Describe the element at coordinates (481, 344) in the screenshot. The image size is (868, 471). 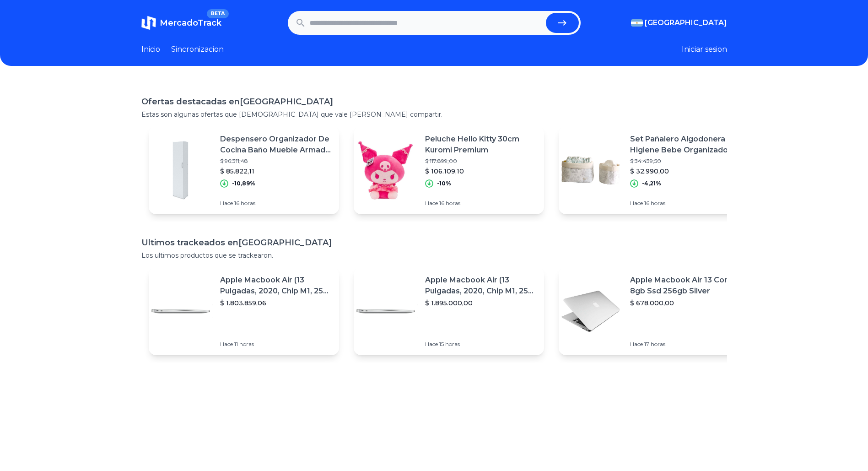
I see `p: Hace 15 horas` at that location.